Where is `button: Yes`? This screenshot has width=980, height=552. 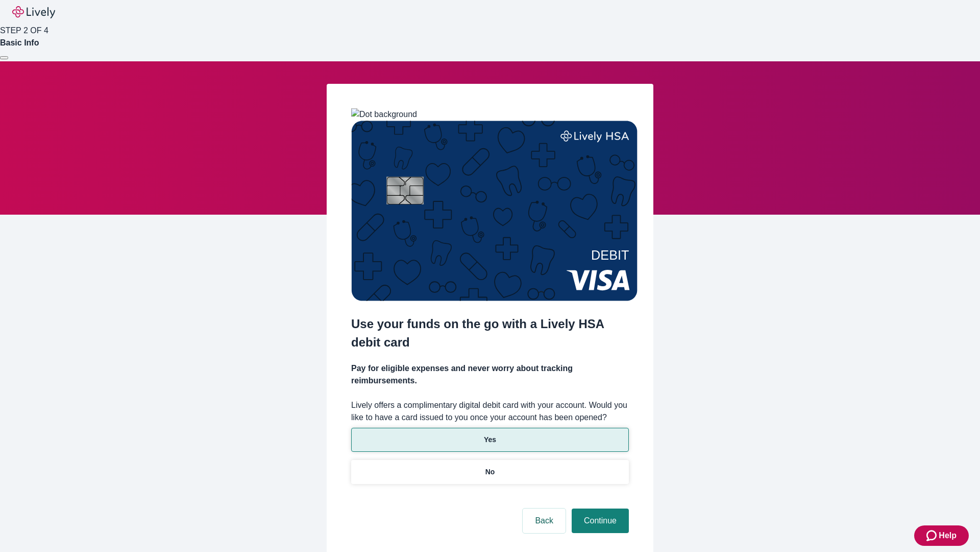 button: Yes is located at coordinates (490, 439).